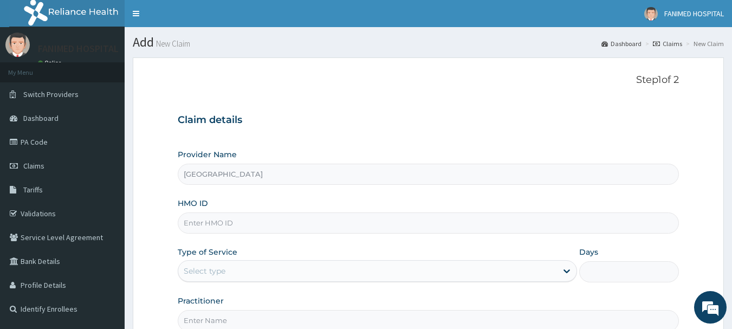  Describe the element at coordinates (204, 271) in the screenshot. I see `div: Select type` at that location.